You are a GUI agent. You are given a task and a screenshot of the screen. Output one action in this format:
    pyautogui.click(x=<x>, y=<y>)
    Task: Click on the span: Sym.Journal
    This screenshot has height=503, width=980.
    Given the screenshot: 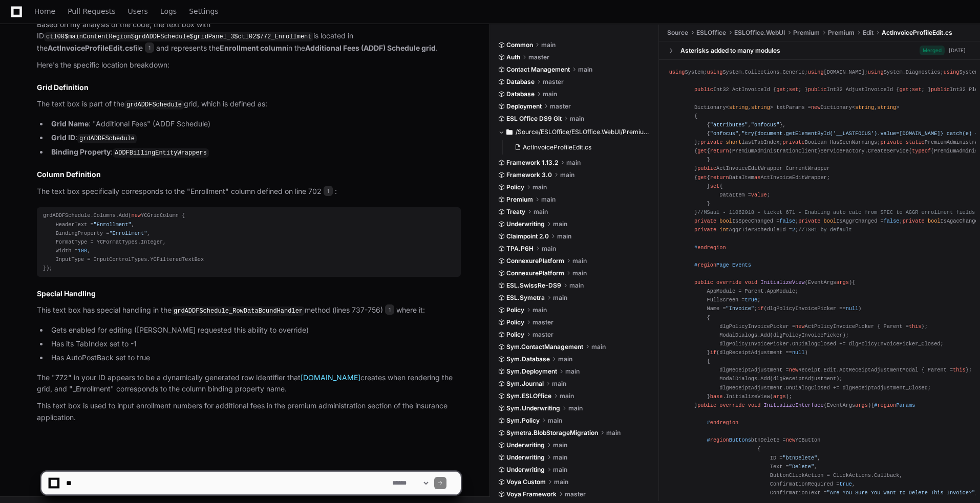 What is the action you would take?
    pyautogui.click(x=525, y=384)
    